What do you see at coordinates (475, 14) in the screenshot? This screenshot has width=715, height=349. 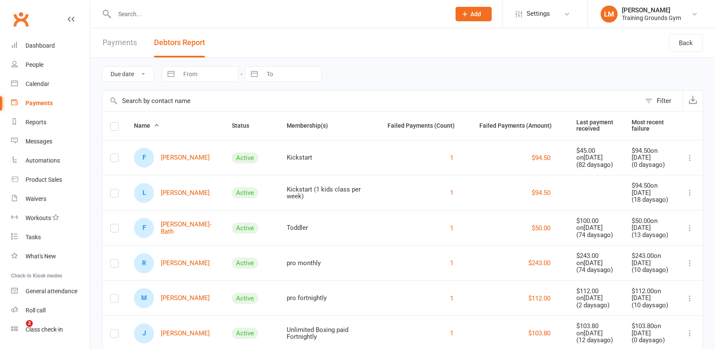 I see `span: Add` at bounding box center [475, 14].